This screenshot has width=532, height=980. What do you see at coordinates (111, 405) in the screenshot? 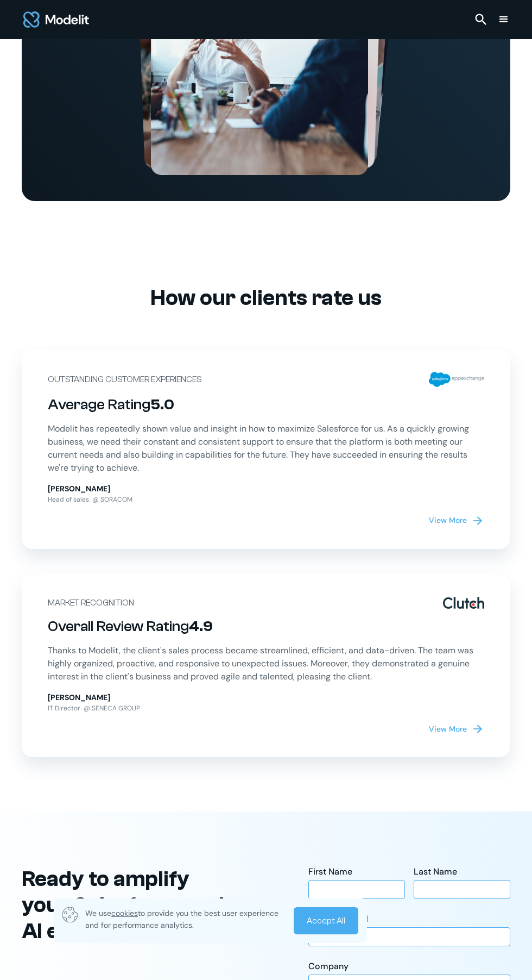
I see `h3: Average Rating` at bounding box center [111, 405].